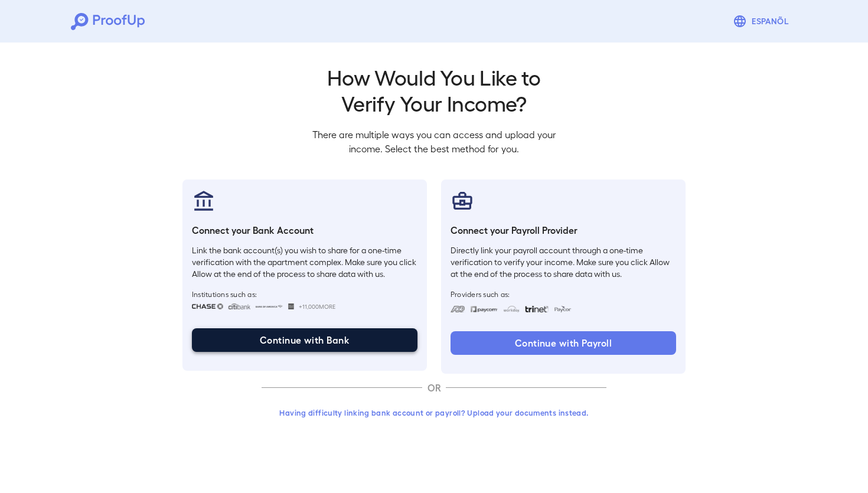 This screenshot has width=868, height=493. Describe the element at coordinates (562, 309) in the screenshot. I see `img: paycon.svg` at that location.